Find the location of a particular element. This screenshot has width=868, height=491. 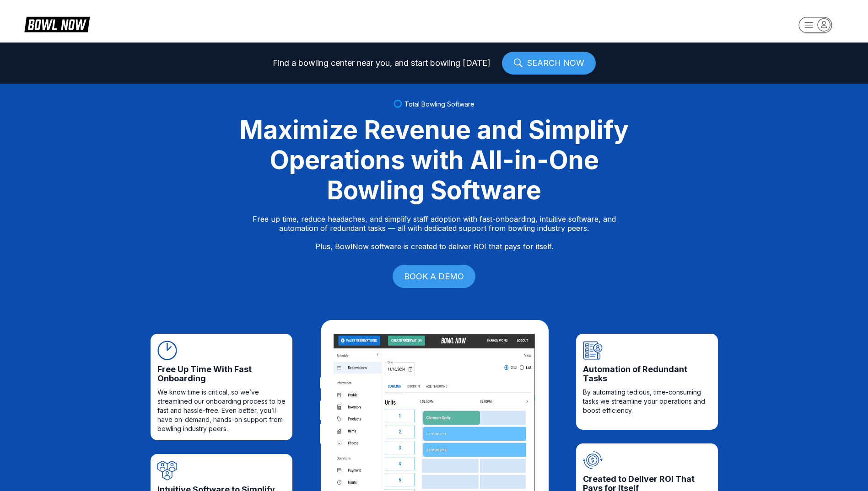

a: SEARCH NOW is located at coordinates (548, 63).